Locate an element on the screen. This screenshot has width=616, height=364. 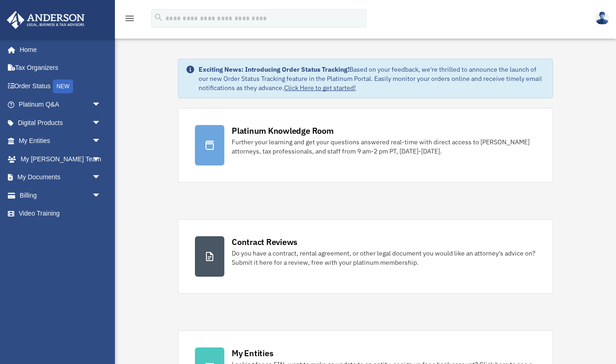
a: Contract Reviews Do you have a contract, rental agreement, or other legal document you would like... is located at coordinates (365, 256).